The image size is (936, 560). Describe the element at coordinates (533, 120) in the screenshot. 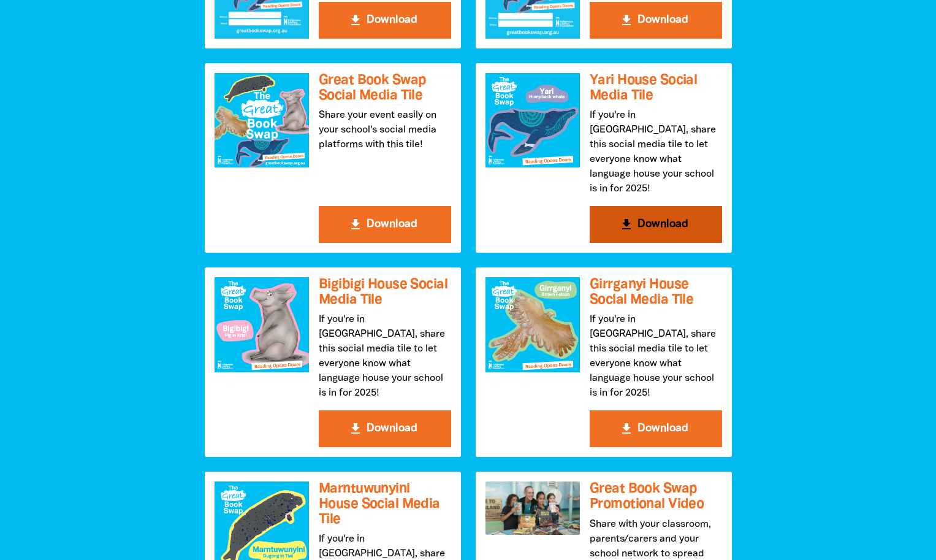

I see `img: Yari House Social Media Tile` at that location.